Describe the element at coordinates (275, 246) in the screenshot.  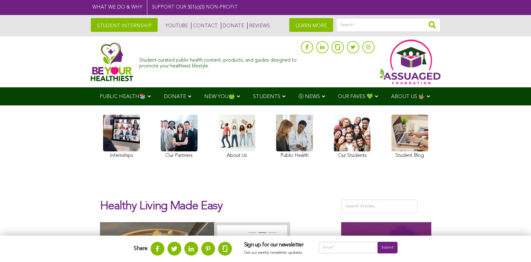
I see `h3: Sign up for our newsletter` at that location.